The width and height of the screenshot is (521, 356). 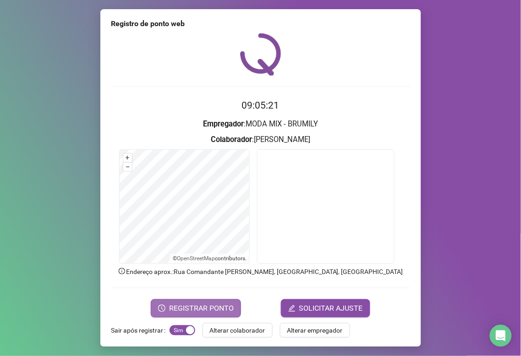 I want to click on a: OpenStreetMap, so click(x=196, y=258).